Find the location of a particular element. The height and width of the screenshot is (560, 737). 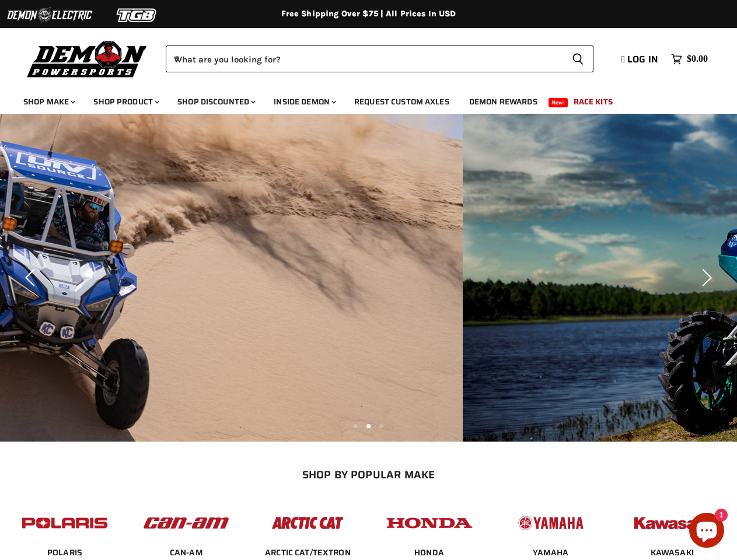

span: CAN-AM is located at coordinates (186, 554).